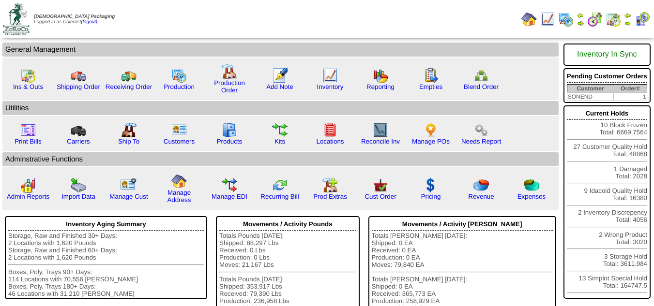 The height and width of the screenshot is (306, 654). What do you see at coordinates (28, 130) in the screenshot?
I see `img: invoice2.gif` at bounding box center [28, 130].